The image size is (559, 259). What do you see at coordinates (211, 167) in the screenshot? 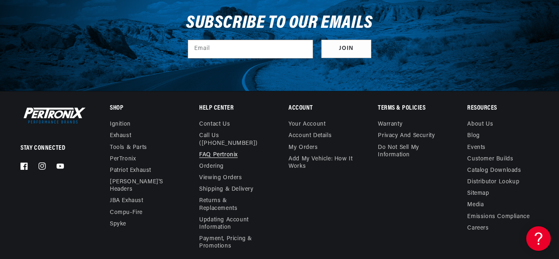
I see `a: Ordering` at bounding box center [211, 167].